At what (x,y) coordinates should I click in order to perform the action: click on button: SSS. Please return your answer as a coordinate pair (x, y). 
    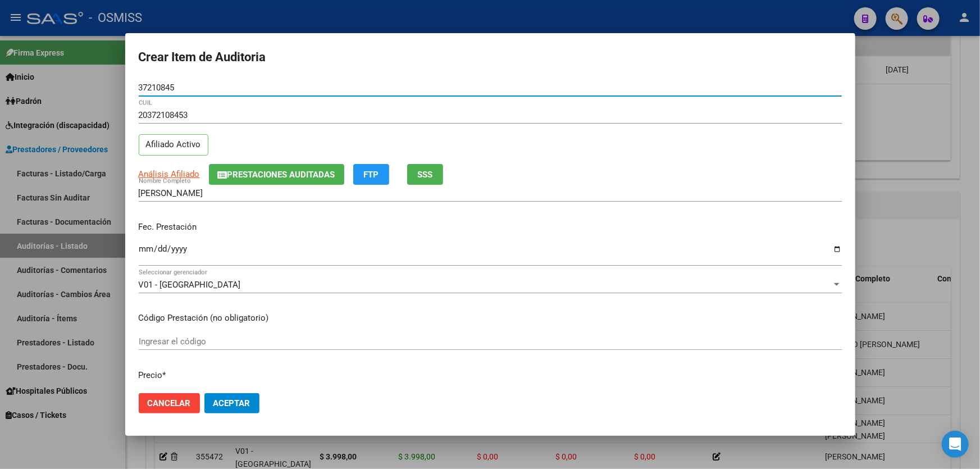
    Looking at the image, I should click on (425, 174).